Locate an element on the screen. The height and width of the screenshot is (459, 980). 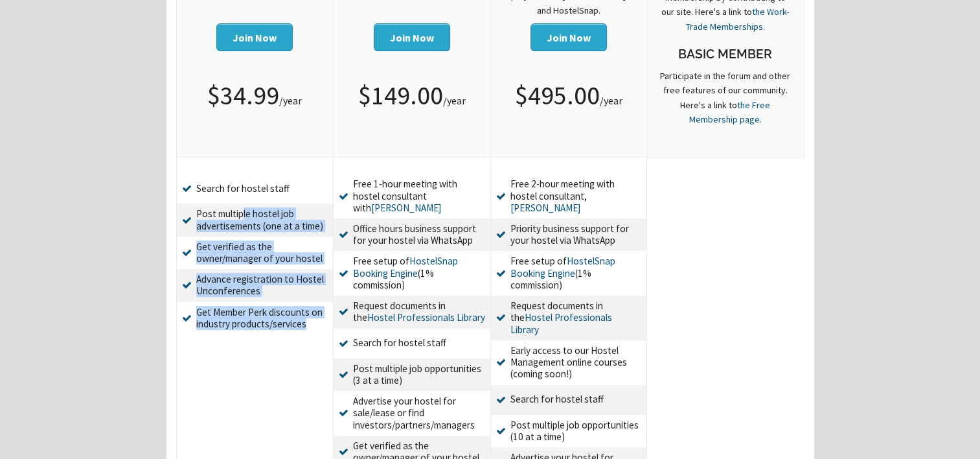
span: Early access to our Hostel Management online courses (coming soon!) is located at coordinates (577, 362).